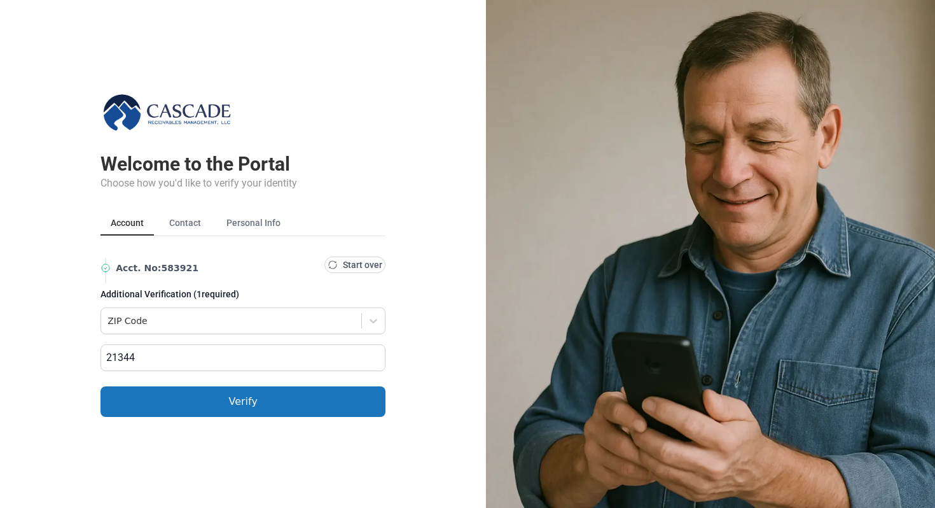 The height and width of the screenshot is (508, 935). Describe the element at coordinates (243, 183) in the screenshot. I see `div: Choose how you'd like to verify your identity` at that location.